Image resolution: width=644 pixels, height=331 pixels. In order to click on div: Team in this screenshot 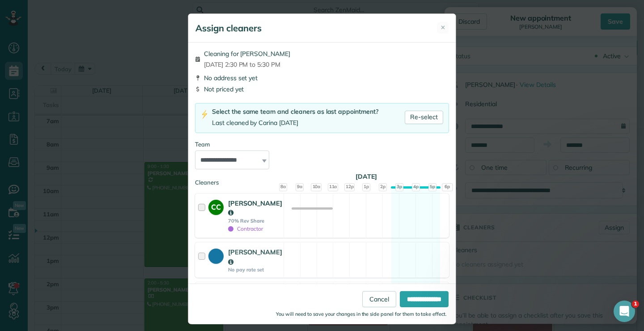, I will do `click(322, 144)`.